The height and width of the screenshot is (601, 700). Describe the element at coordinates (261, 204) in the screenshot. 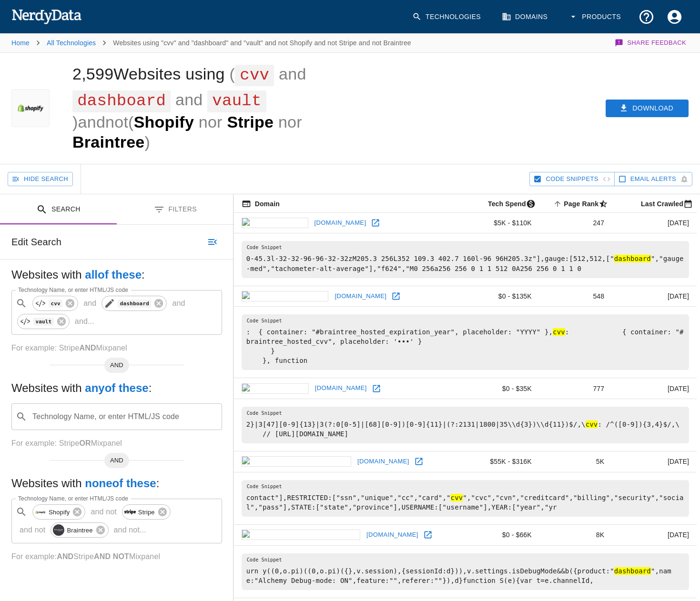

I see `span: The registered domain name (i.e. "nerdydata.com").` at that location.